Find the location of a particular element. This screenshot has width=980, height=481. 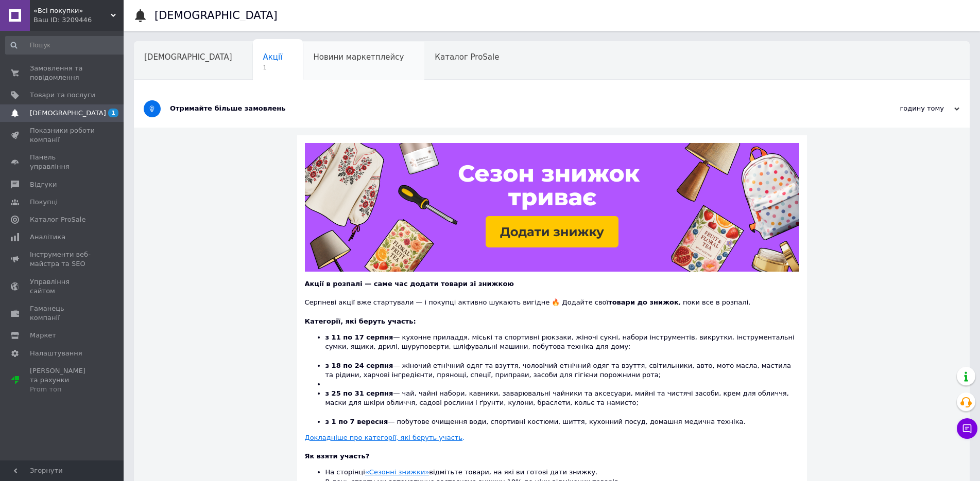

span: Покупці is located at coordinates (43, 202).